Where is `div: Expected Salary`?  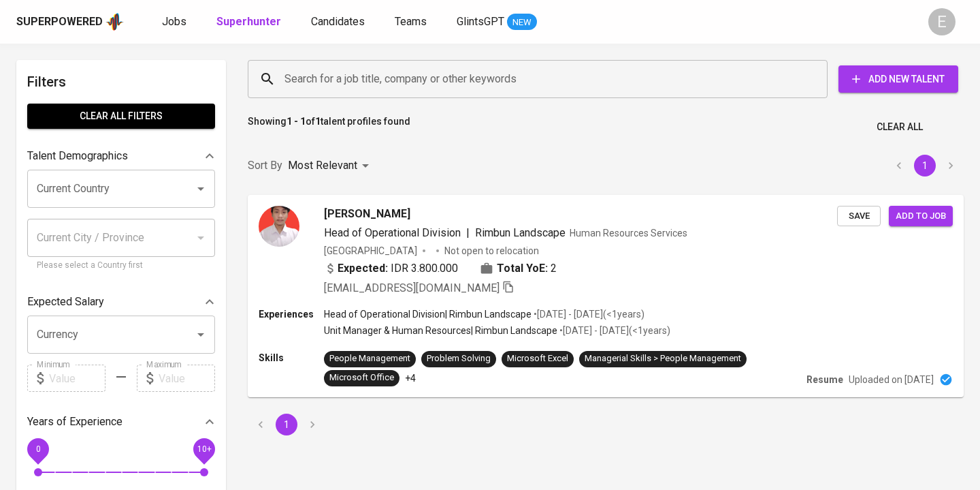
div: Expected Salary is located at coordinates (121, 302).